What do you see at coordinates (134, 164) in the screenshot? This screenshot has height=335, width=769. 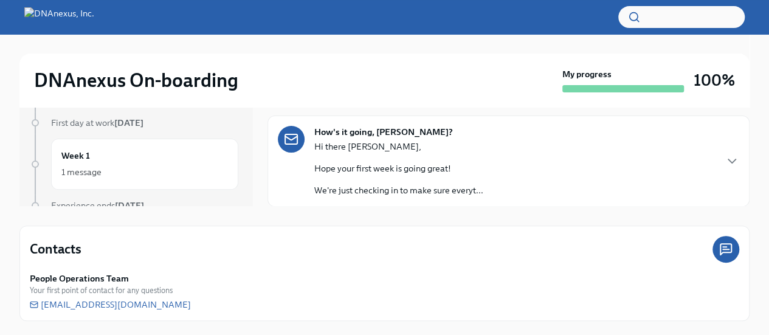 I see `a: Week 11 message` at bounding box center [134, 164].